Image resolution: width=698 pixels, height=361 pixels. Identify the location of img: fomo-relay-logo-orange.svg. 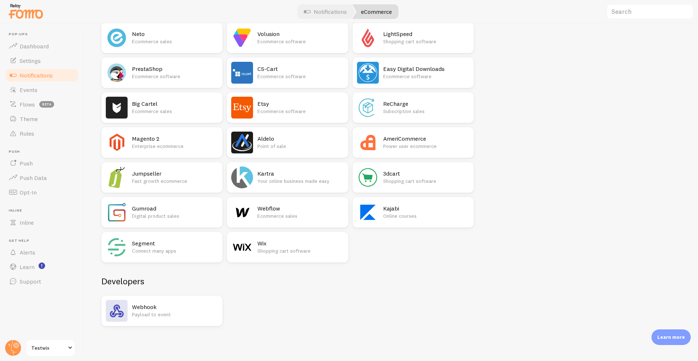
(26, 11).